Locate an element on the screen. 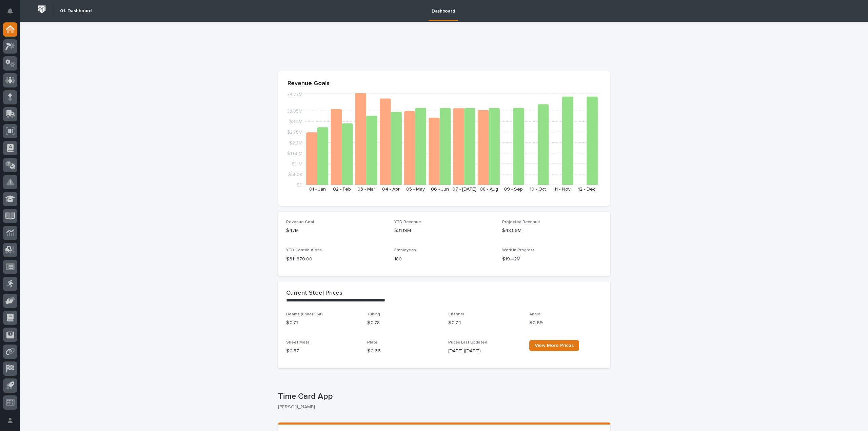  span: Sheet Metal is located at coordinates (299, 343).